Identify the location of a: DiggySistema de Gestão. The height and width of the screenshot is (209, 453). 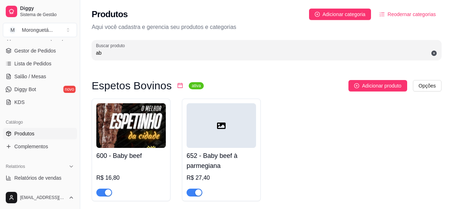
(40, 11).